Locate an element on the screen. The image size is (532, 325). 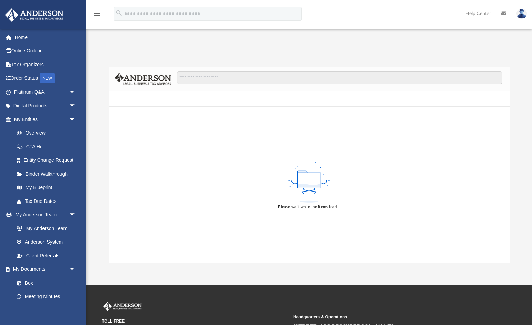
div: Please wait while the items load... is located at coordinates (309, 207).